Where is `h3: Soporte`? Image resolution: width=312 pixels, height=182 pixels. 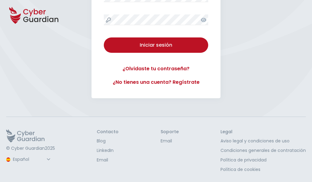 h3: Soporte is located at coordinates (169, 132).